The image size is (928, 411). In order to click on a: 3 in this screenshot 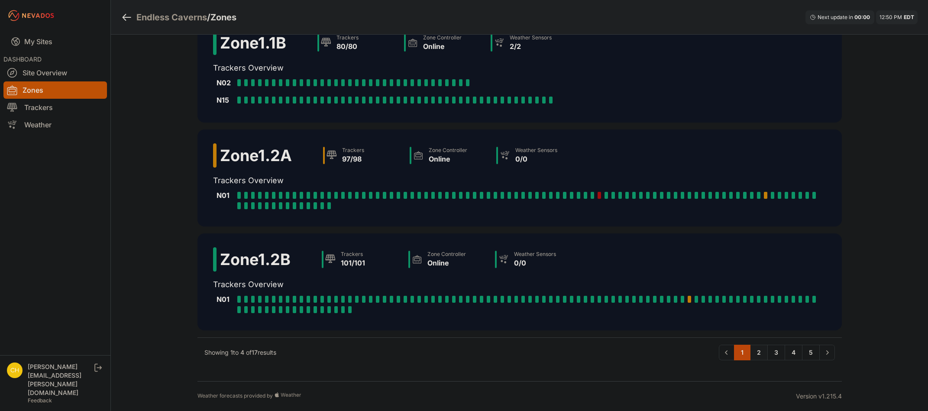, I will do `click(776, 352)`.